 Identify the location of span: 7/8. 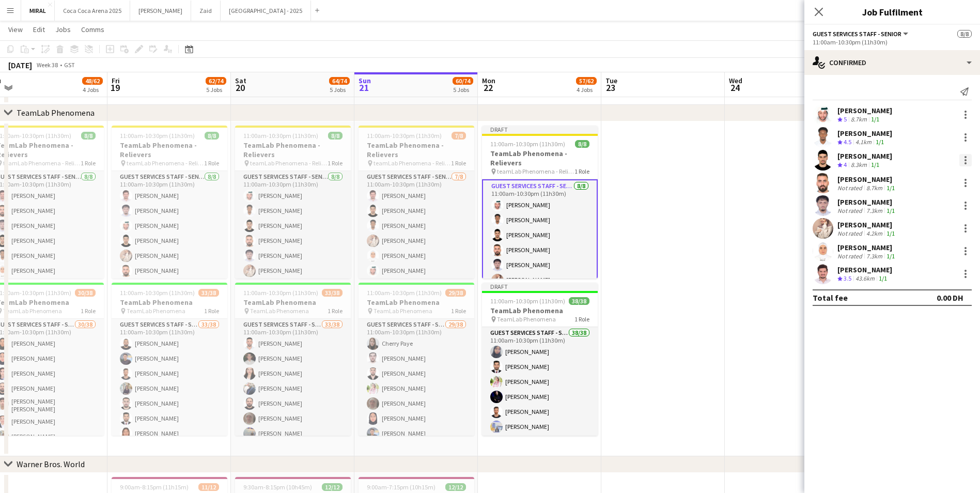
(459, 135).